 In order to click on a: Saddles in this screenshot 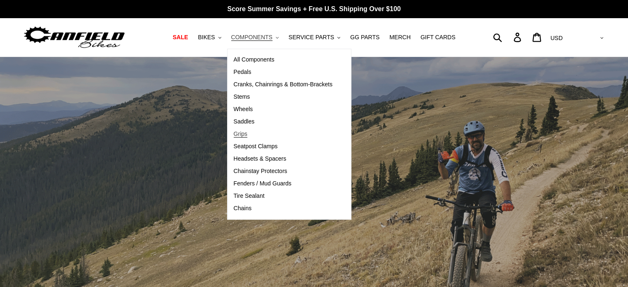, I will do `click(283, 122)`.